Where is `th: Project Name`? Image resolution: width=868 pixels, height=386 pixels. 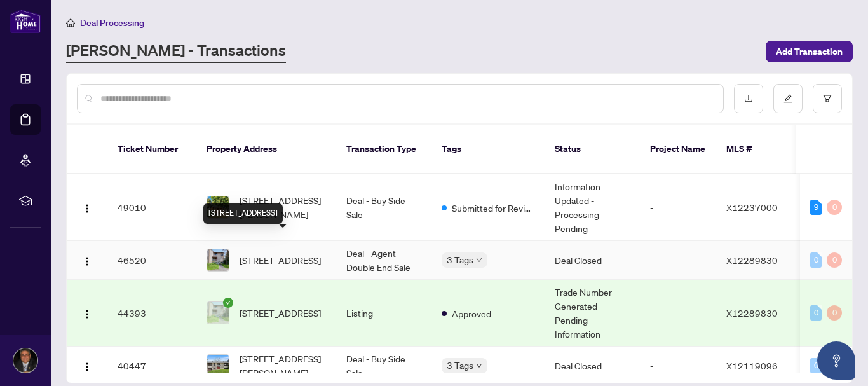
th: Project Name is located at coordinates (678, 149).